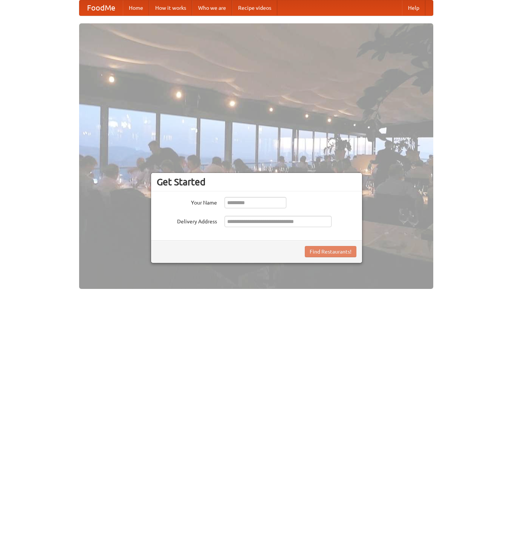 The image size is (512, 533). Describe the element at coordinates (255, 8) in the screenshot. I see `a: Recipe videos` at that location.